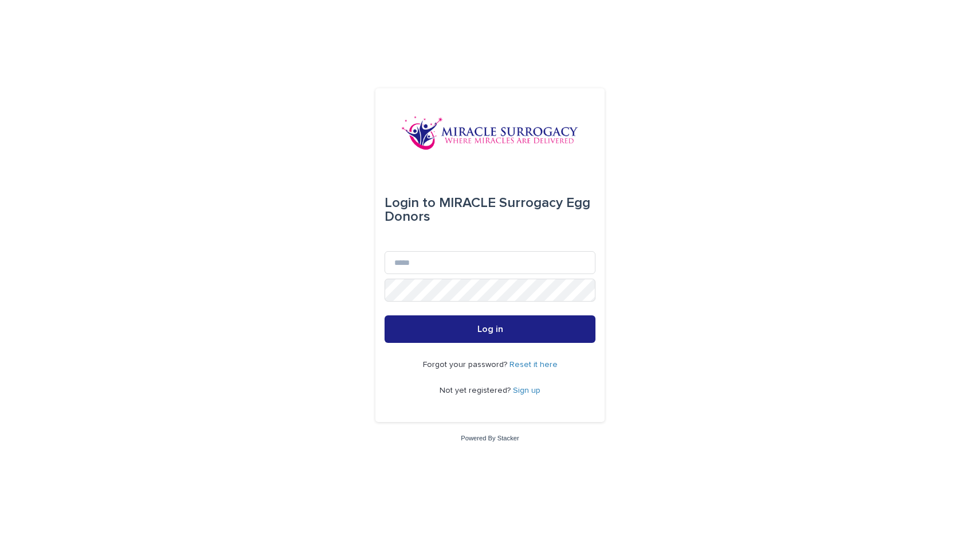 This screenshot has width=980, height=543. What do you see at coordinates (533, 365) in the screenshot?
I see `a: Reset it here` at bounding box center [533, 365].